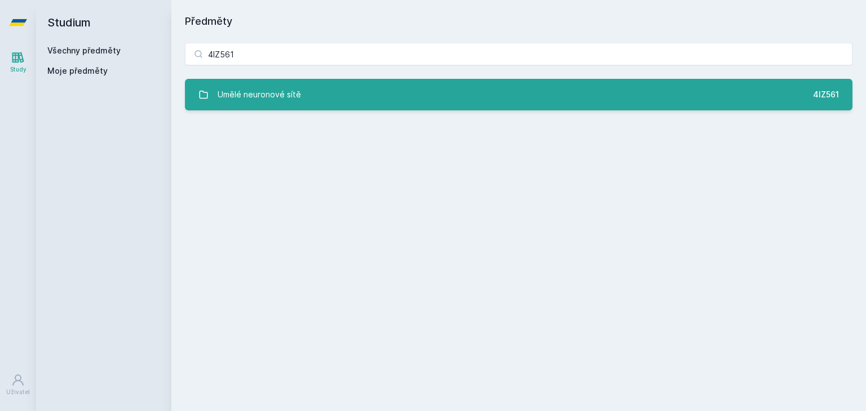 This screenshot has width=866, height=411. Describe the element at coordinates (18, 62) in the screenshot. I see `a: Study` at that location.